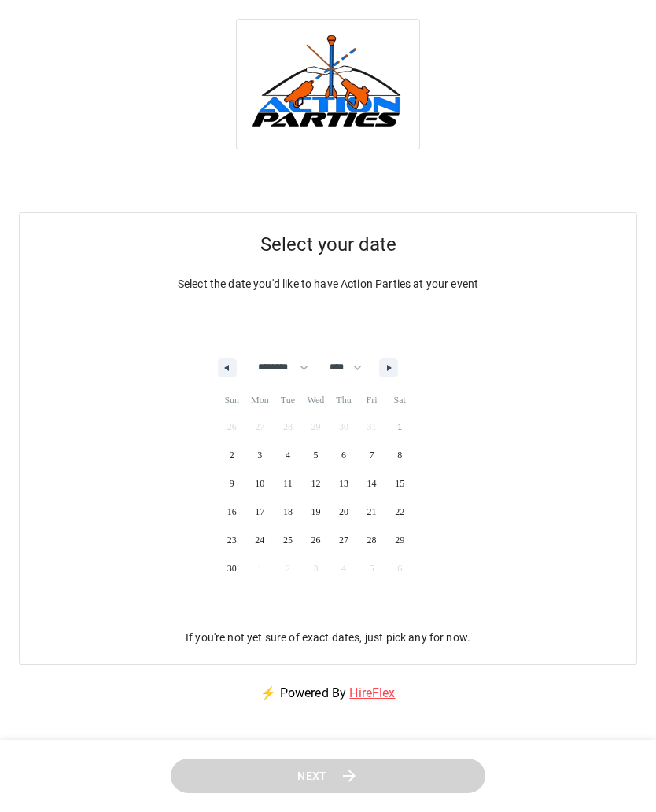  I want to click on span: 22, so click(399, 512).